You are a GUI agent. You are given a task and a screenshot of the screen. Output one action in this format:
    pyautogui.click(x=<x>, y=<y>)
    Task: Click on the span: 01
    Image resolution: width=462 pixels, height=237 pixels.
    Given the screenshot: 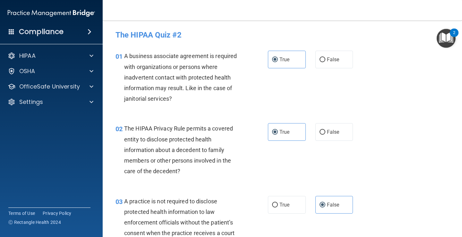 What is the action you would take?
    pyautogui.click(x=119, y=56)
    